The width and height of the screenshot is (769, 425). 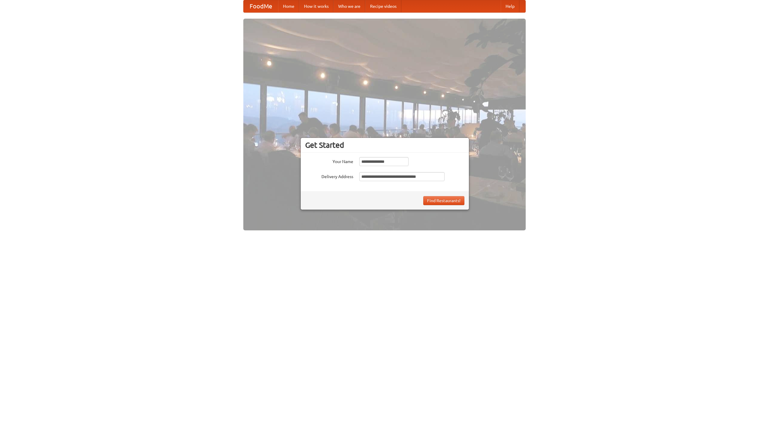 What do you see at coordinates (349, 6) in the screenshot?
I see `a: Who we are` at bounding box center [349, 6].